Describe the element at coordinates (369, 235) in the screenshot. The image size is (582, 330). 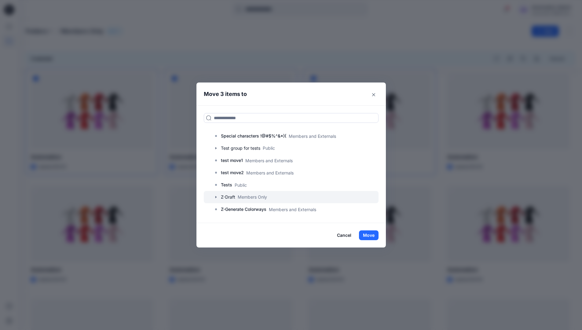
I see `button: Move` at that location.